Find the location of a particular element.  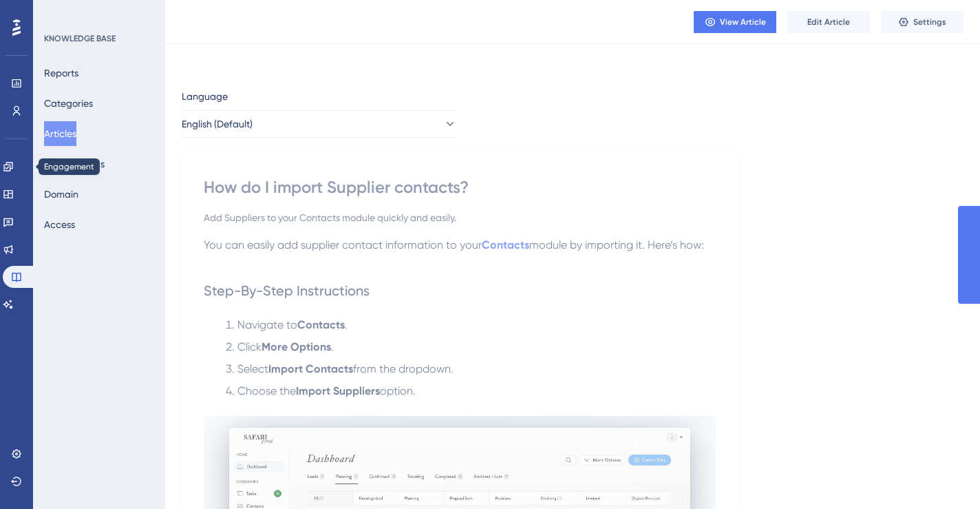

div: Add Suppliers to your Contacts module quickly and easily. is located at coordinates (459, 217).